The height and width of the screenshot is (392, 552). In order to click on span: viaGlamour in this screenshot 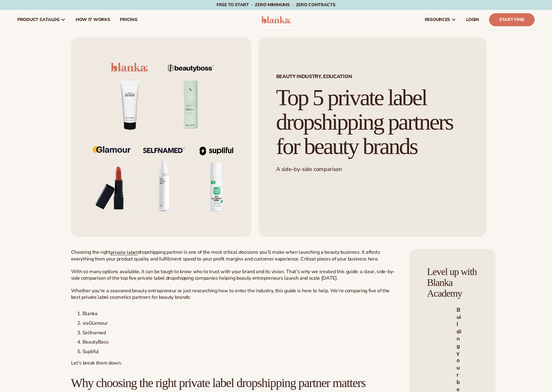, I will do `click(95, 324)`.